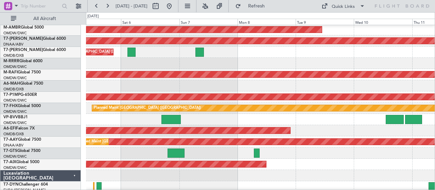 The width and height of the screenshot is (435, 190). I want to click on span: T7-DYN, so click(11, 184).